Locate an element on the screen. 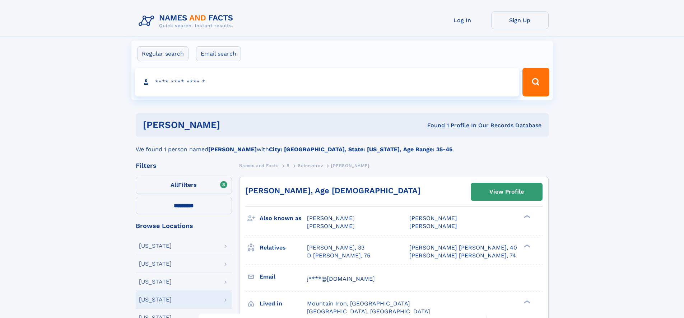 The width and height of the screenshot is (684, 318). input: search input is located at coordinates (327, 82).